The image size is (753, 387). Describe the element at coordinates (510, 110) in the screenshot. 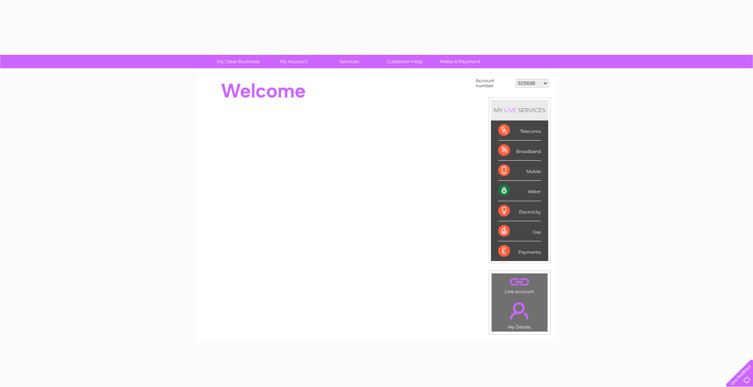

I see `div: LIVE` at that location.